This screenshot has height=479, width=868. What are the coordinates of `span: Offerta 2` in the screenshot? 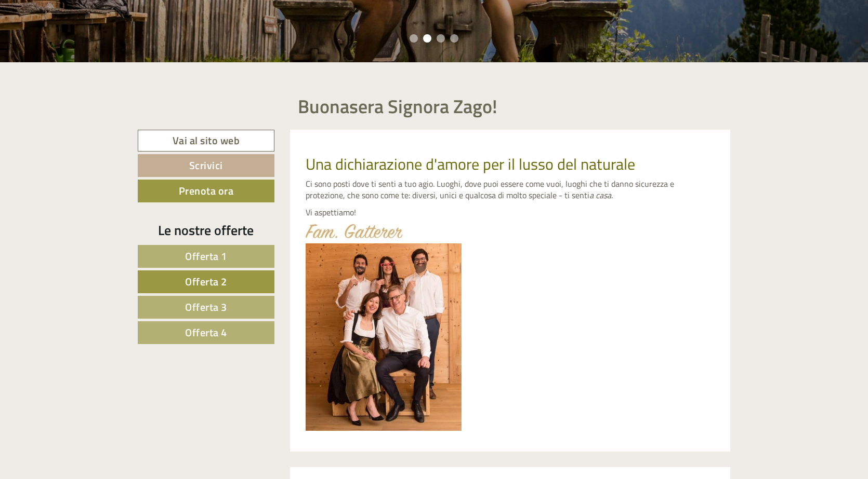 It's located at (206, 281).